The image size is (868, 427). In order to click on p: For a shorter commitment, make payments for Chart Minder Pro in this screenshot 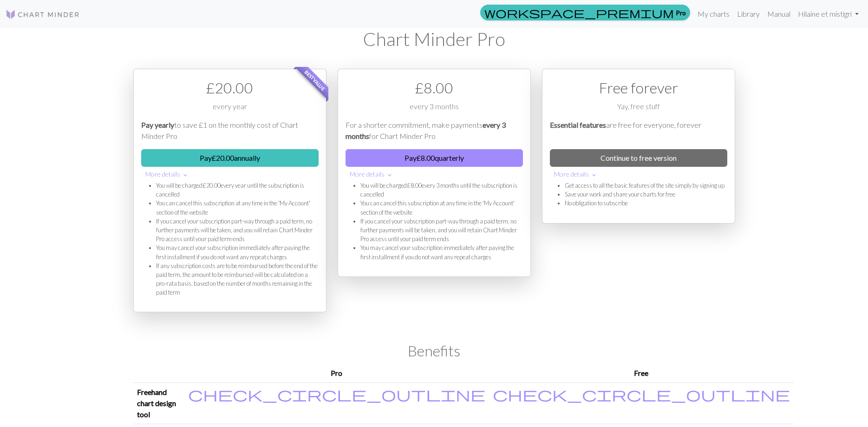, I will do `click(434, 131)`.